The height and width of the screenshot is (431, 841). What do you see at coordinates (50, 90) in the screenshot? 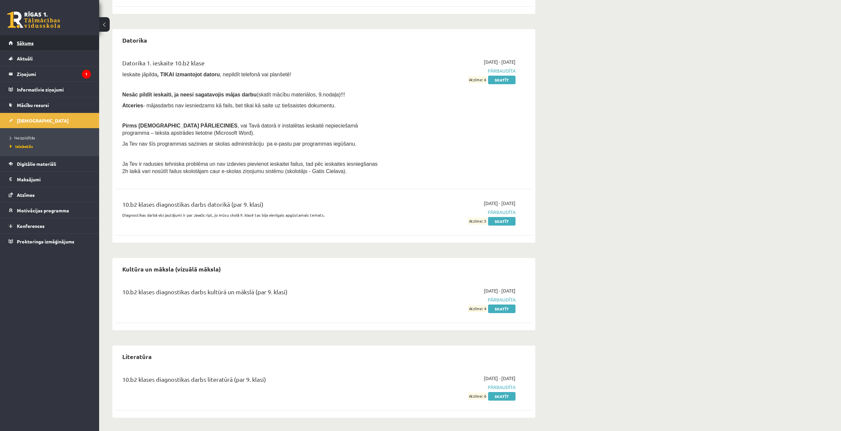
I see `a: Informatīvie ziņojumi` at bounding box center [50, 90].